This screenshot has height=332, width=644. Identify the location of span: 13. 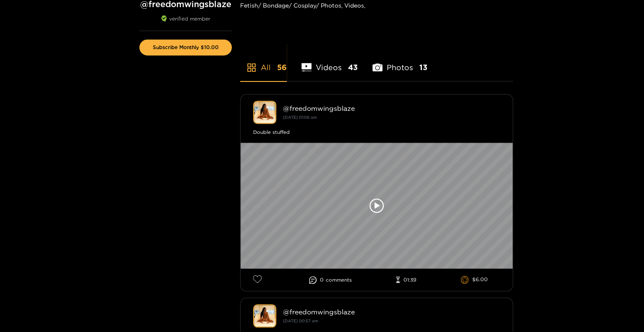
(423, 67).